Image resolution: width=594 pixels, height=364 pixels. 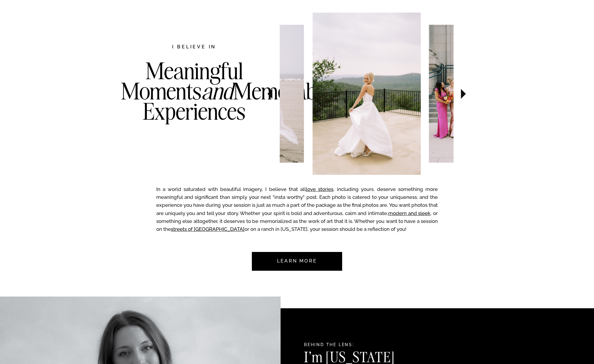 What do you see at coordinates (366, 345) in the screenshot?
I see `h2: Behind the Lens:` at bounding box center [366, 345].